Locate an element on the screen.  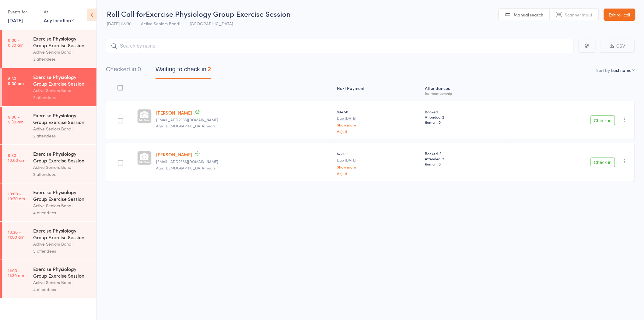
div: Next Payment is located at coordinates (379, 90).